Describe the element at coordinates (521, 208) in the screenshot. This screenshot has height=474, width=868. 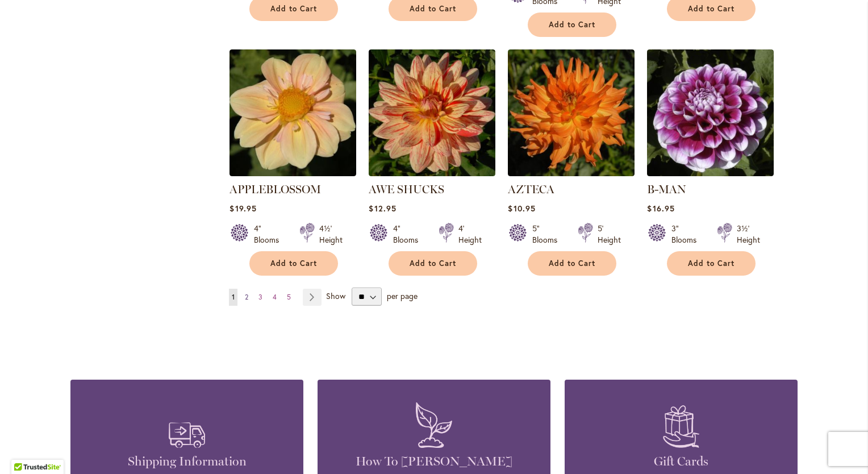
I see `span: $10.95` at that location.